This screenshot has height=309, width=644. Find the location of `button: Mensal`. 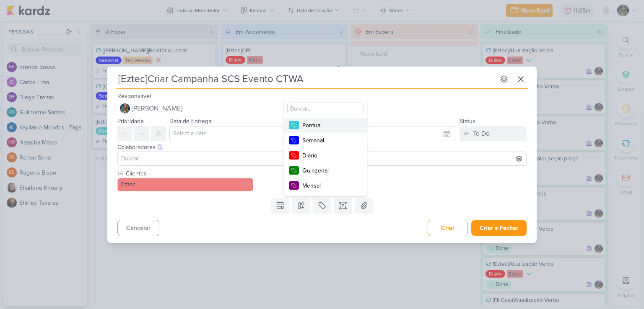

button: Mensal is located at coordinates (325, 186).